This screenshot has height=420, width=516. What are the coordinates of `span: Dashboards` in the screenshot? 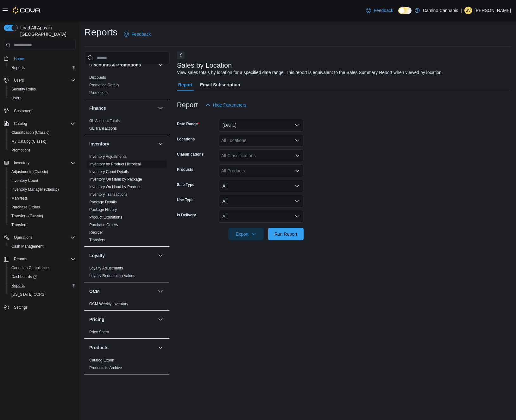 It's located at (42, 277).